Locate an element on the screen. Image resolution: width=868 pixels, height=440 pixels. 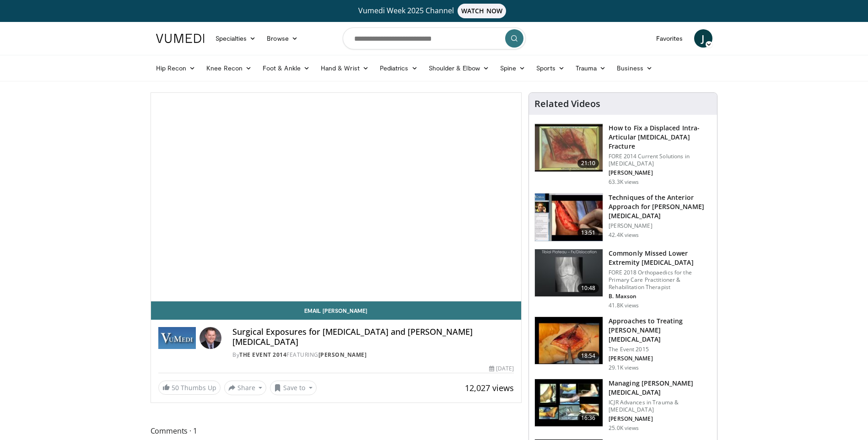
img: VuMedi Logo is located at coordinates (181, 39).